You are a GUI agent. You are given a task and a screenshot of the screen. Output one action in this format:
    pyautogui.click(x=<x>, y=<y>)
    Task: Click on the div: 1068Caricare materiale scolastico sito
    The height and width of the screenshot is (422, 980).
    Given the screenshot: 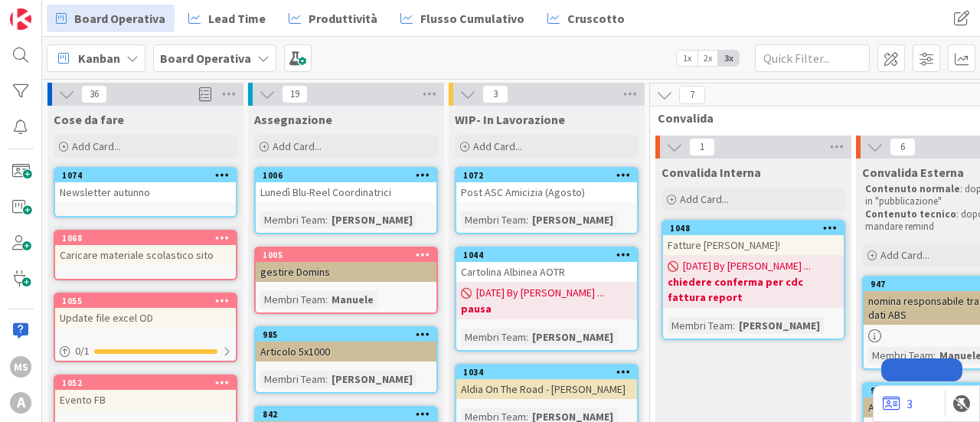 What is the action you would take?
    pyautogui.click(x=146, y=248)
    